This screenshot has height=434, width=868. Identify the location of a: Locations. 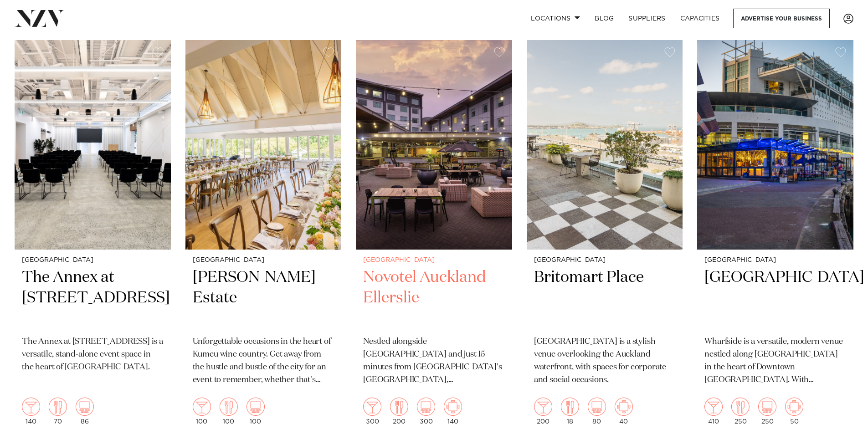
(556, 18).